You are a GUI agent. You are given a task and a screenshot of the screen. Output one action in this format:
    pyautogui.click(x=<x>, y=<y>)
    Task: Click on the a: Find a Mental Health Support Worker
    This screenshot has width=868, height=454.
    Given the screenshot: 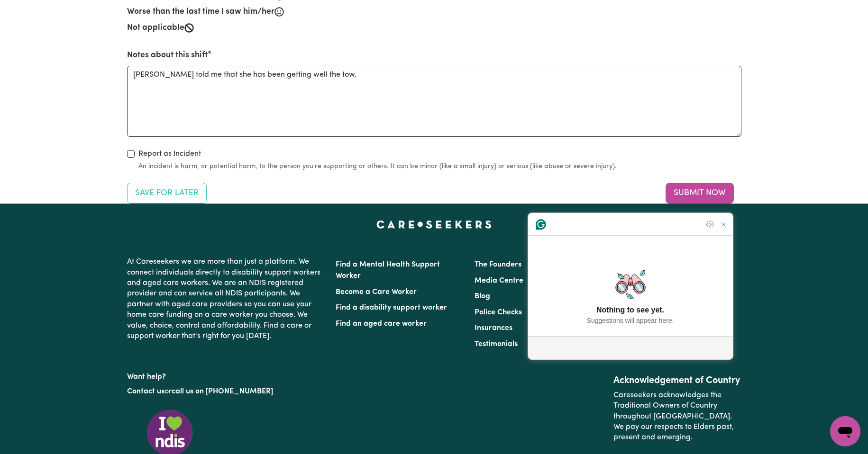 What is the action you would take?
    pyautogui.click(x=387, y=270)
    